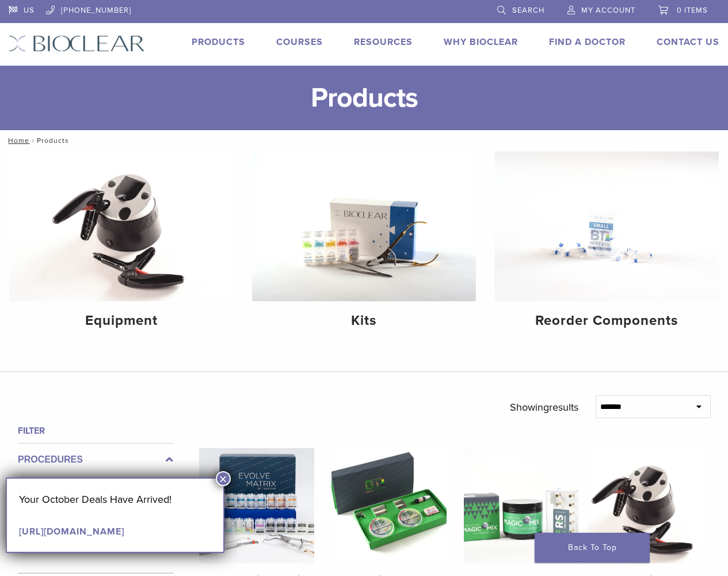  Describe the element at coordinates (521, 506) in the screenshot. I see `img: Rockstar (RS) Polishing Kit` at that location.